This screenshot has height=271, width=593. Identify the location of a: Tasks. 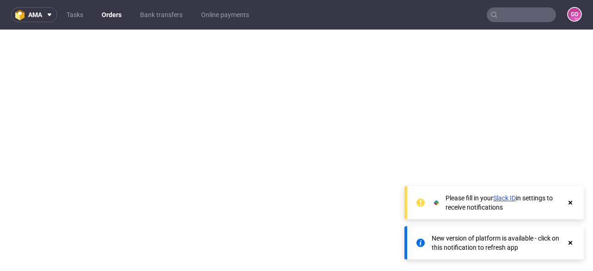
(75, 15).